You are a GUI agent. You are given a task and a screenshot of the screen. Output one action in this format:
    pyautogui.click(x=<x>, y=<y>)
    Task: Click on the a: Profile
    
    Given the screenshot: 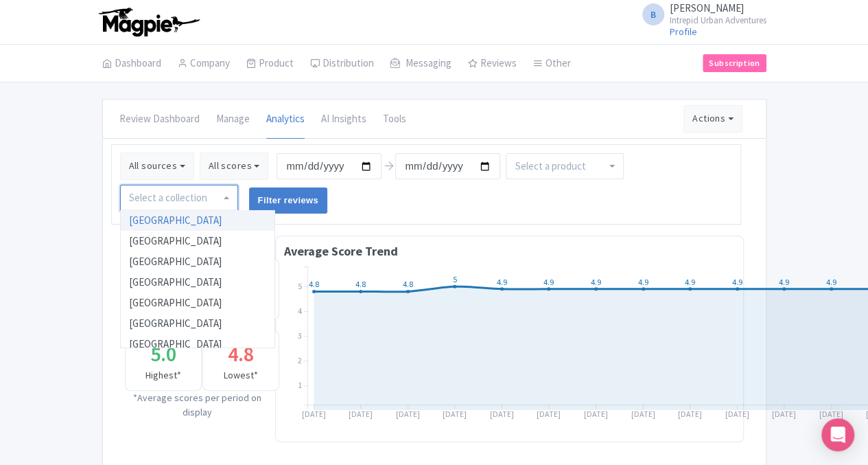 What is the action you would take?
    pyautogui.click(x=683, y=32)
    